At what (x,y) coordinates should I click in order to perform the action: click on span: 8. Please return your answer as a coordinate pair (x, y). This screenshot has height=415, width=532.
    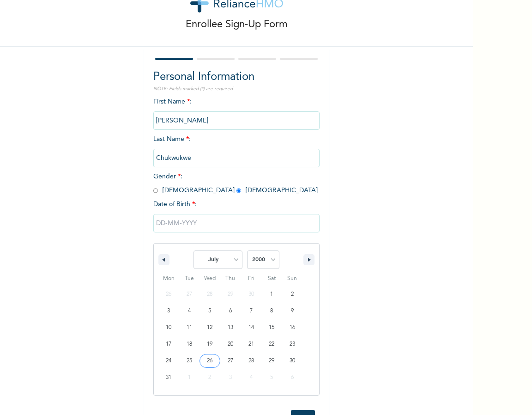
    Looking at the image, I should click on (271, 311).